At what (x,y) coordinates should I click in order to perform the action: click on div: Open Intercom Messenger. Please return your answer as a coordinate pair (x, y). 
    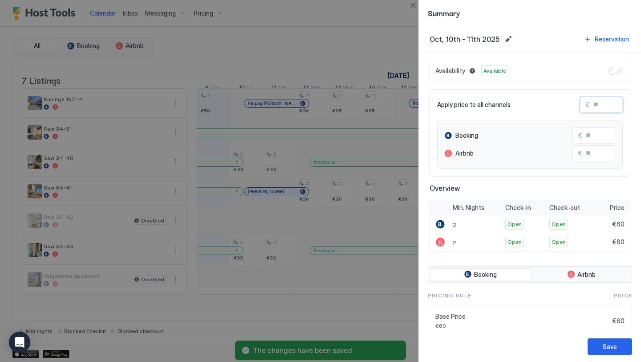
    Looking at the image, I should click on (20, 342).